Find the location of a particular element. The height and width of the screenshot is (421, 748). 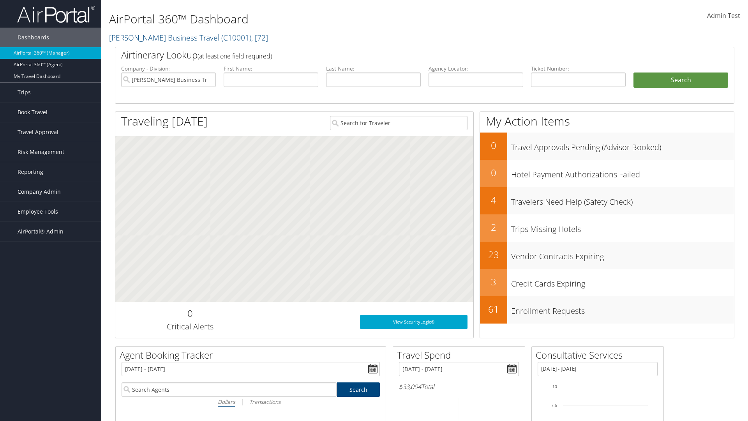

span: AirPortal® Admin is located at coordinates (41, 231).